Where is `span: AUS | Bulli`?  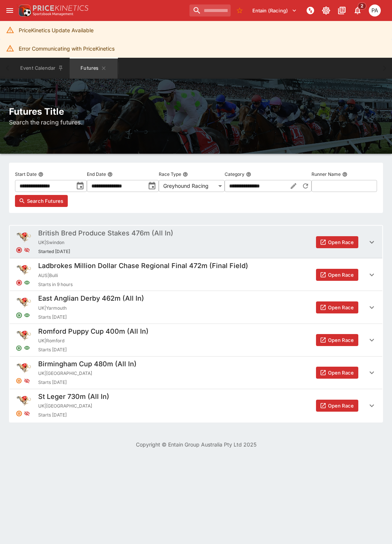
span: AUS | Bulli is located at coordinates (143, 276).